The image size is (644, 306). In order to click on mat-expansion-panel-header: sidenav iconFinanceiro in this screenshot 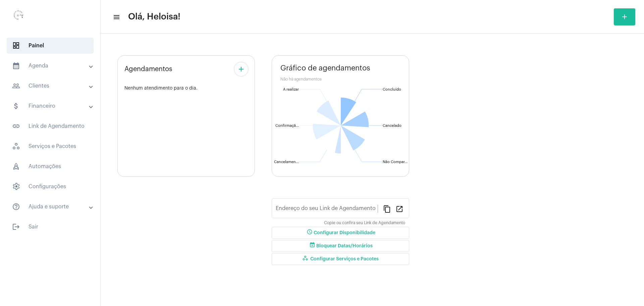, I will do `click(52, 106)`.